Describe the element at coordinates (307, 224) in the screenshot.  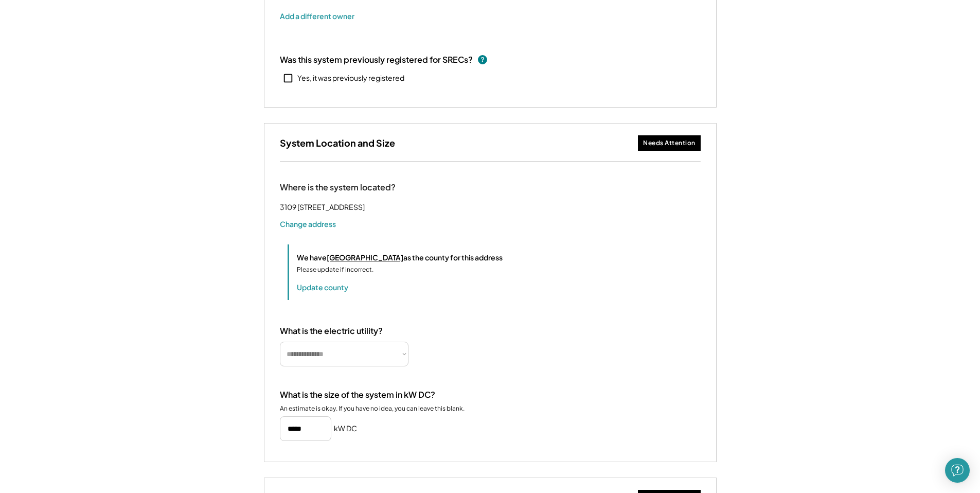
I see `button: Change address` at that location.